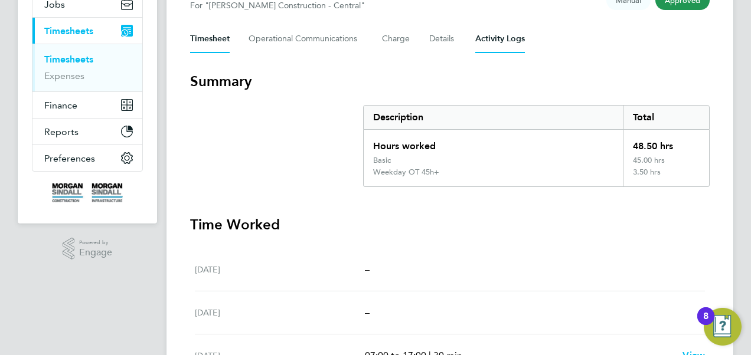 The height and width of the screenshot is (355, 751). Describe the element at coordinates (306, 39) in the screenshot. I see `button: Operational Communications` at that location.